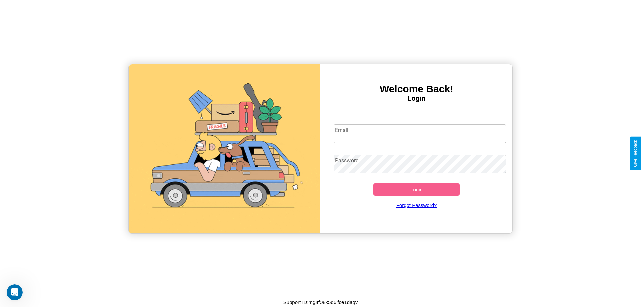  Describe the element at coordinates (635, 153) in the screenshot. I see `div: Give Feedback` at that location.